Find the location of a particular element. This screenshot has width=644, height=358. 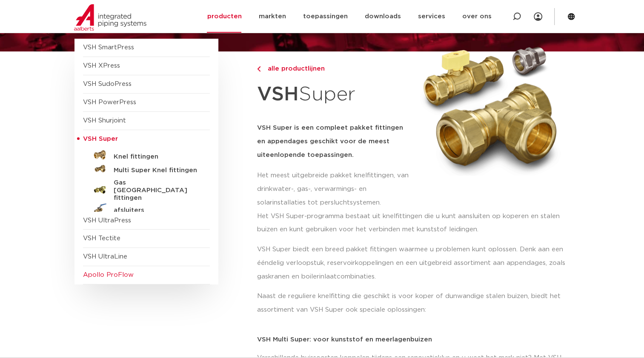

a: VSH SudoPress is located at coordinates (107, 83).